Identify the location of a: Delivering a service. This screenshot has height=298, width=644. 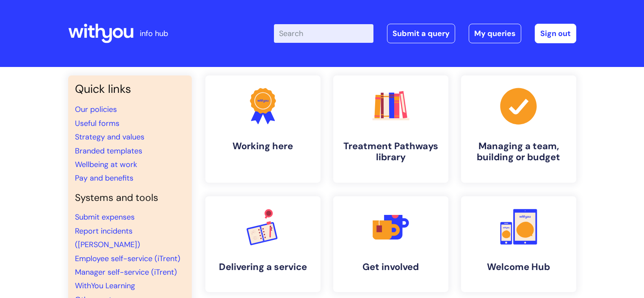
(263, 244).